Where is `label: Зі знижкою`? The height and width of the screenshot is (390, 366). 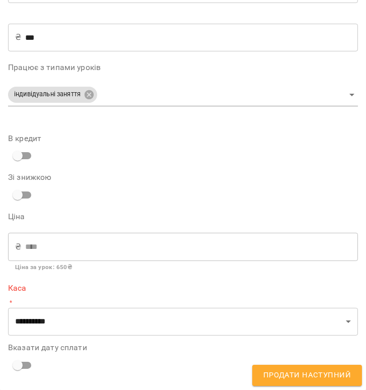
label: Зі знижкою is located at coordinates (183, 177).